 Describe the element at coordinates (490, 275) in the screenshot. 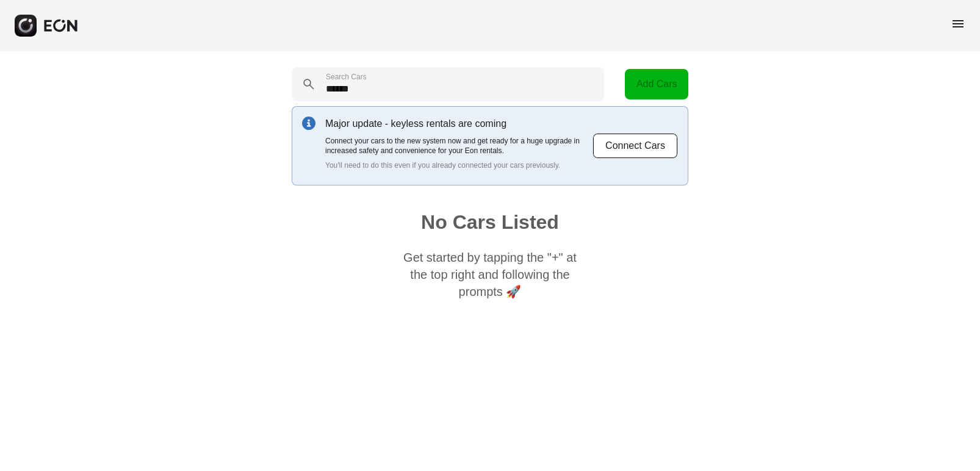

I see `p: Get started by tapping the "+" at the top right and following the prompts 🚀` at that location.